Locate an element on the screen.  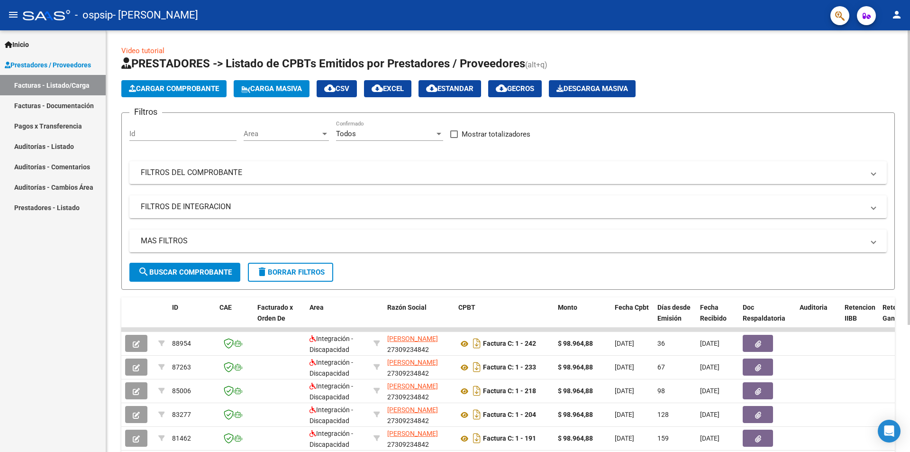
a: Video tutorial is located at coordinates (143, 51).